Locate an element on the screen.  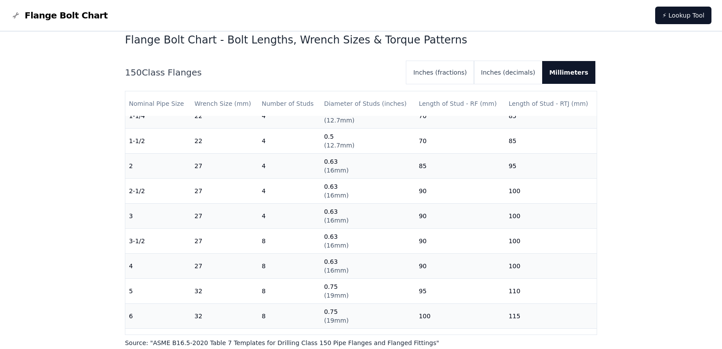
th: Wrench Size (mm) is located at coordinates (224, 104).